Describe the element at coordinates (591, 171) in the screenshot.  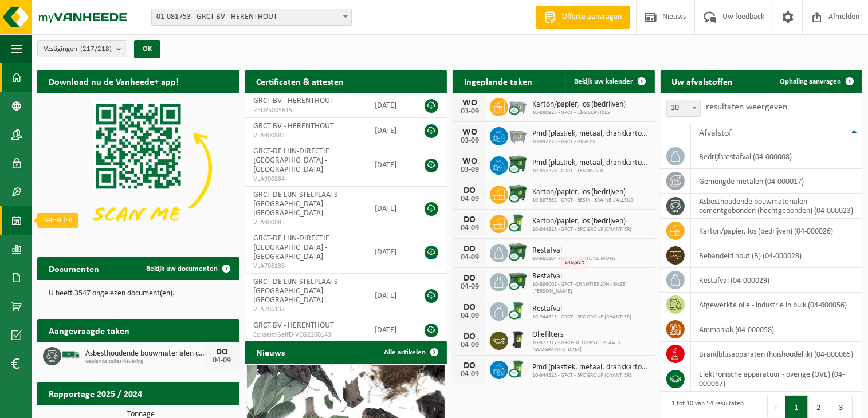
I see `span: 10-892276 - GRCT - TENNIS SDI` at that location.